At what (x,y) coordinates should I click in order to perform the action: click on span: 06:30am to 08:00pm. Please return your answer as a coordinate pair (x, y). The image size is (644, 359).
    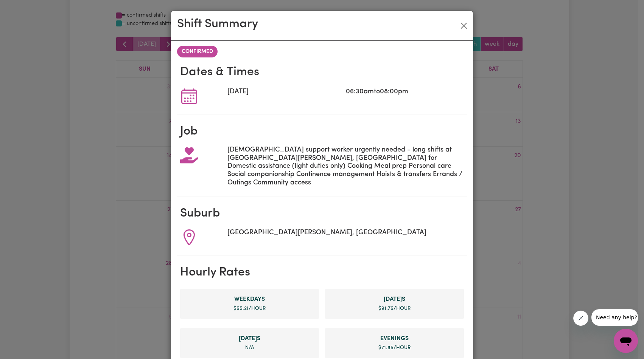
    Looking at the image, I should click on (377, 92).